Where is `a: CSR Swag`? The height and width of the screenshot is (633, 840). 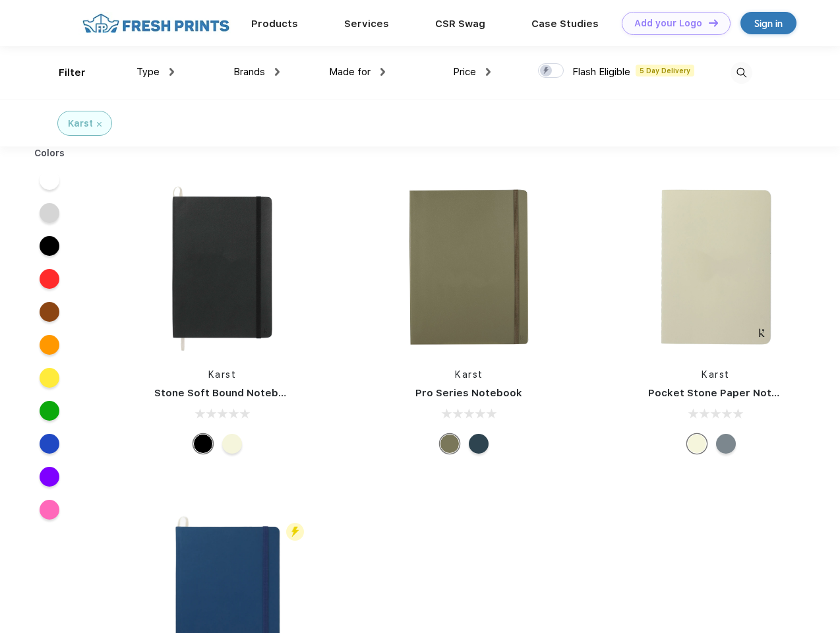
a: CSR Swag is located at coordinates (461, 24).